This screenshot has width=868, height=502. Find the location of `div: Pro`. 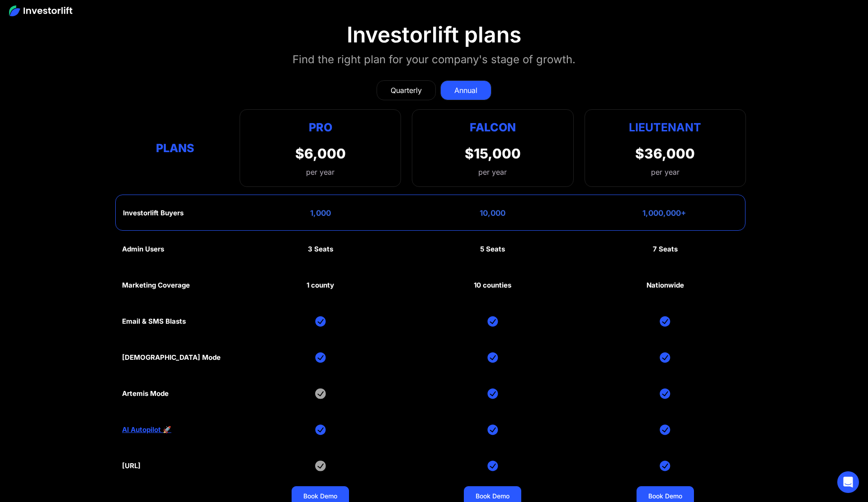

div: Pro is located at coordinates (320, 127).